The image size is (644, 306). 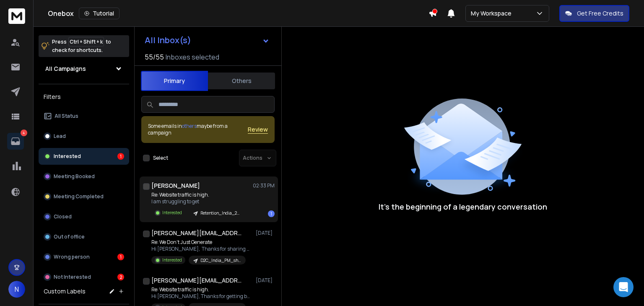 What do you see at coordinates (24, 133) in the screenshot?
I see `p: 4` at bounding box center [24, 133].